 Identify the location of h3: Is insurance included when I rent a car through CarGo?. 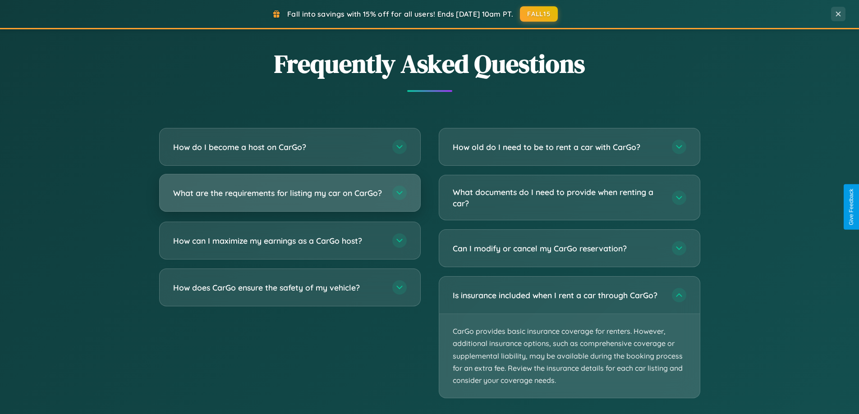
(558, 295).